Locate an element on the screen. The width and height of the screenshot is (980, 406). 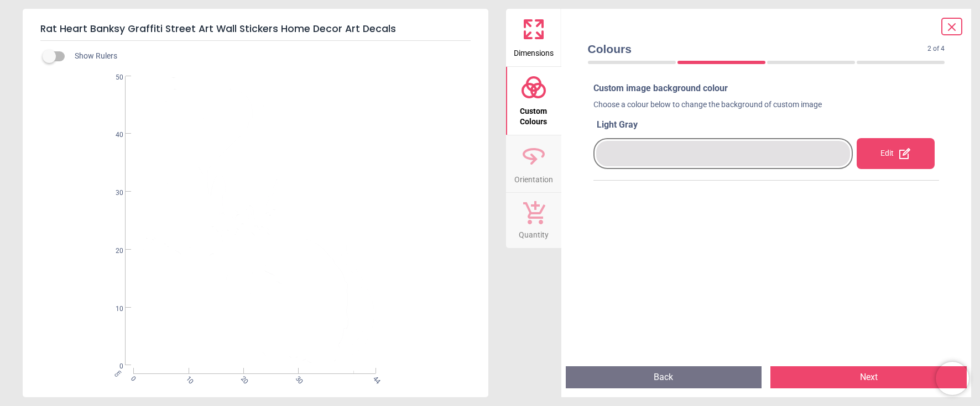
button: Back is located at coordinates (664, 377).